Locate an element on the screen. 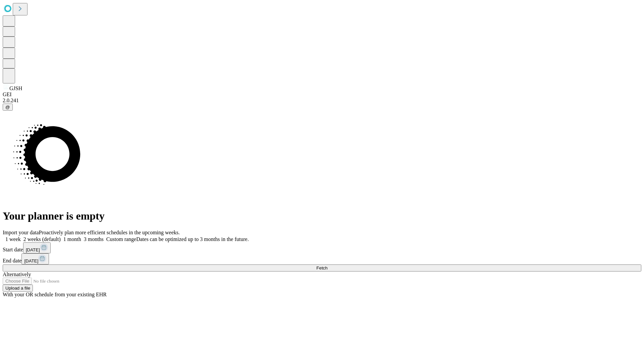 The height and width of the screenshot is (362, 644). span: With your OR schedule from your existing EHR is located at coordinates (54, 294).